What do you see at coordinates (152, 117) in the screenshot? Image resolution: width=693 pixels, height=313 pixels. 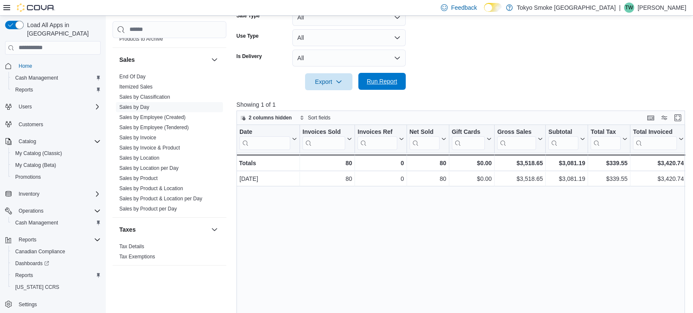 I see `span: Sales by Employee (Created)` at bounding box center [152, 117].